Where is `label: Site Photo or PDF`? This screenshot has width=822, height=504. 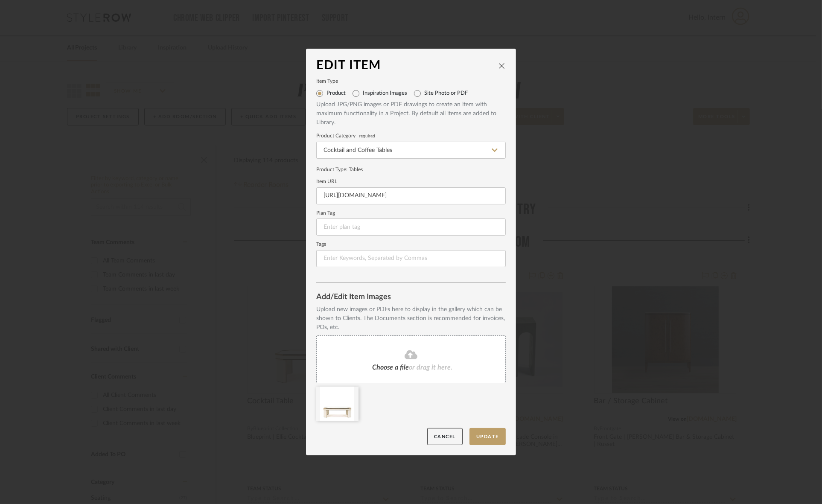
label: Site Photo or PDF is located at coordinates (446, 93).